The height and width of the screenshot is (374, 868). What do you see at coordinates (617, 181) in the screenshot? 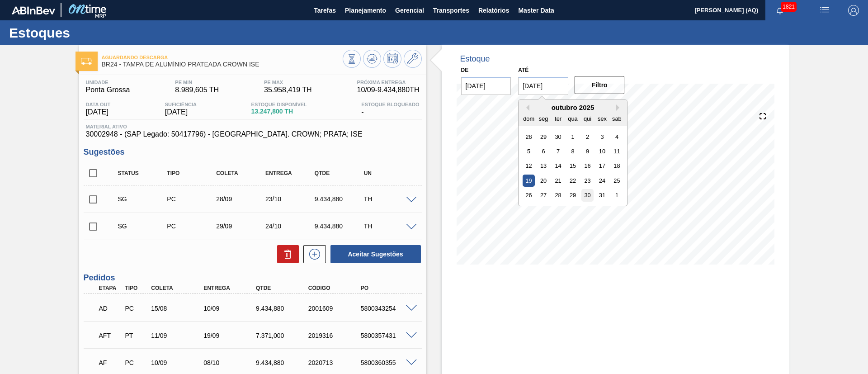
I see `div: Choose sábado, 25 de outubro de 2025` at bounding box center [617, 181].